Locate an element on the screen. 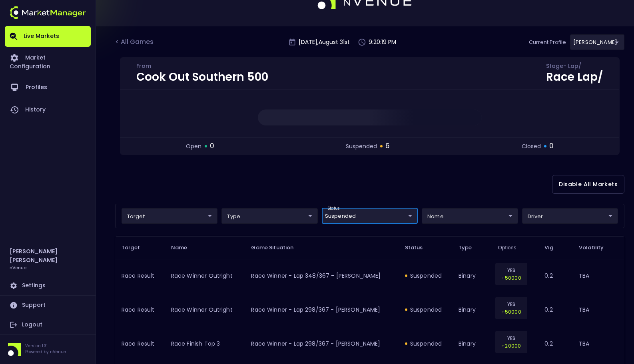 Image resolution: width=634 pixels, height=364 pixels. td: Race Finish Top 3 is located at coordinates (205, 343).